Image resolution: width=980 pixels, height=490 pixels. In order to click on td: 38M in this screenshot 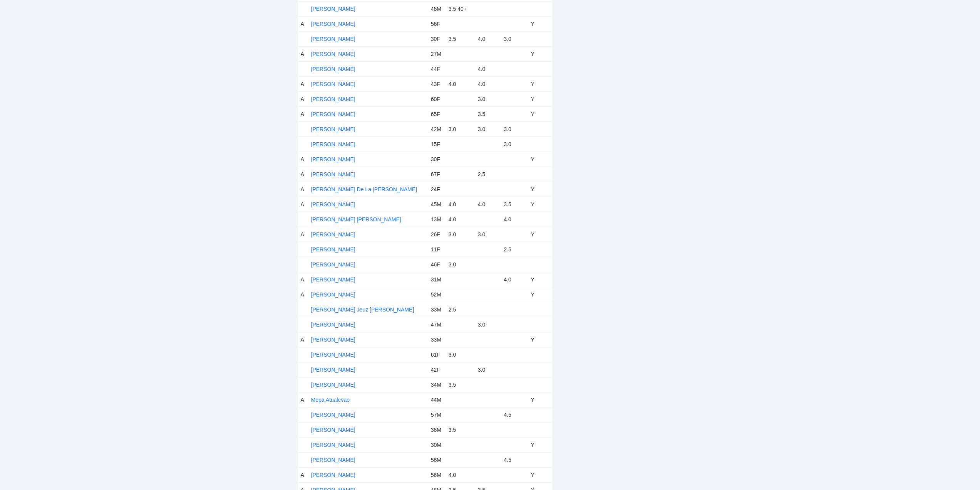, I will do `click(437, 430)`.